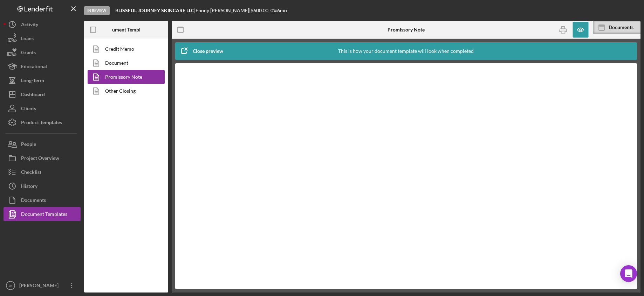 Image resolution: width=644 pixels, height=296 pixels. Describe the element at coordinates (42, 67) in the screenshot. I see `a: Educational` at that location.